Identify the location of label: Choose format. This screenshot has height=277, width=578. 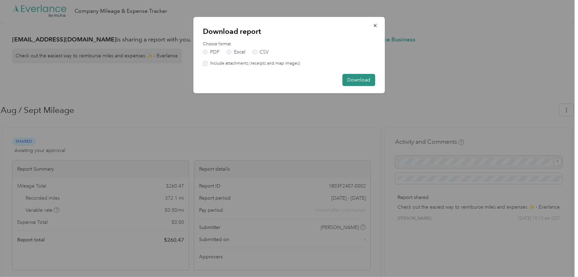
(289, 44).